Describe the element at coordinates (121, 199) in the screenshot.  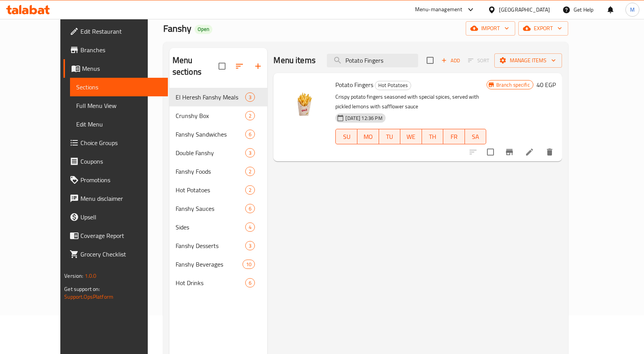
I see `span: Menu disclaimer` at that location.